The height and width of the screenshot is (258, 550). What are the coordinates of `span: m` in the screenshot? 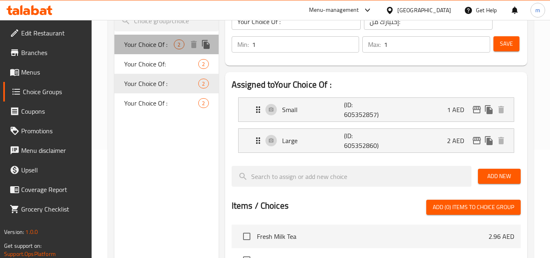 It's located at (538, 10).